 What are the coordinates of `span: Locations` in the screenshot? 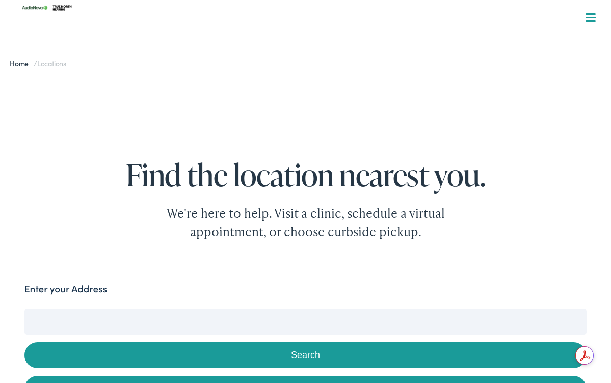 It's located at (51, 63).